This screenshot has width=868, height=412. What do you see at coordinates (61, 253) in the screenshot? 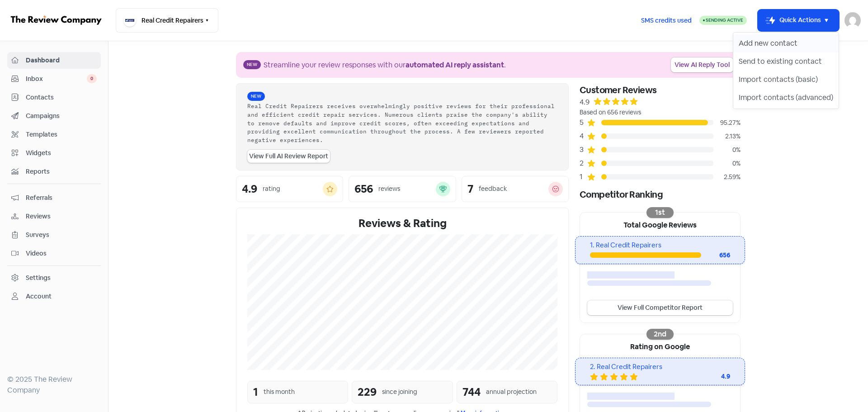
I see `span: Videos` at bounding box center [61, 253].